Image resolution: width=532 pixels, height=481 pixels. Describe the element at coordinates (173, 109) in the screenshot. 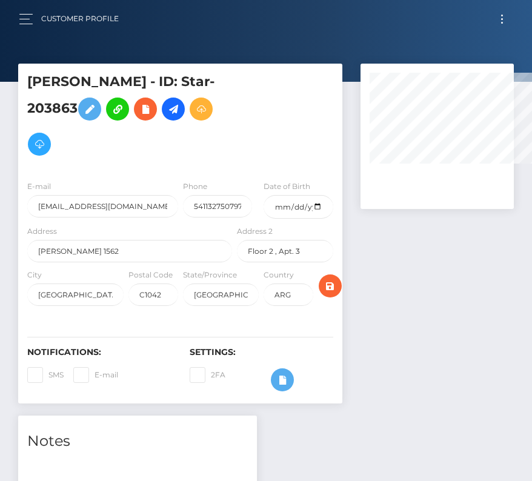

I see `a: Initiate Payout` at that location.